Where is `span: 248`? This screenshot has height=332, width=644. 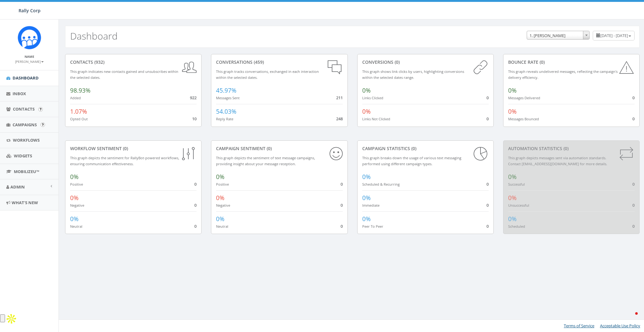
span: 248 is located at coordinates (339, 119).